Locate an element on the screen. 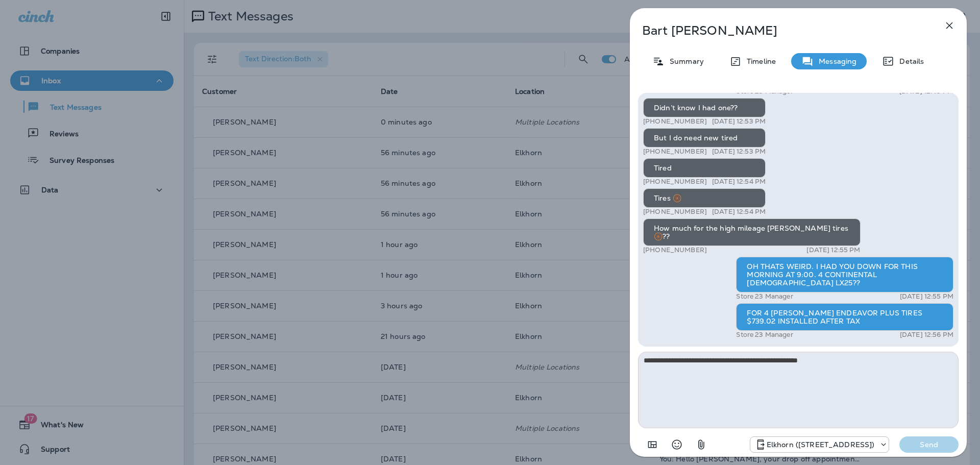  p: Timeline is located at coordinates (759, 61).